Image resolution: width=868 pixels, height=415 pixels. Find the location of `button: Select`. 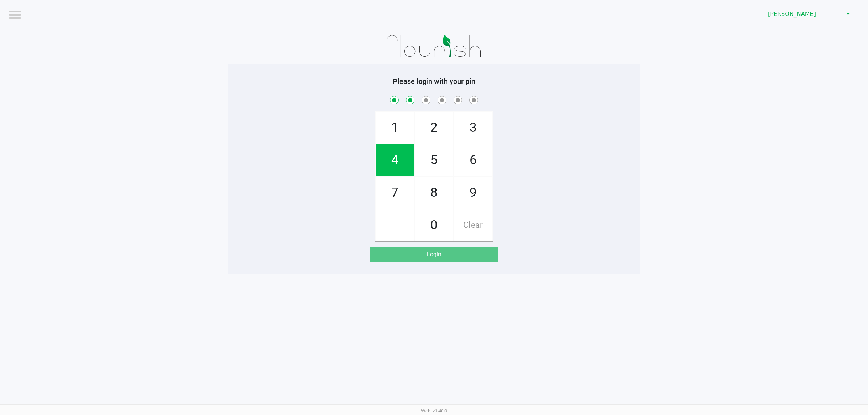

button: Select is located at coordinates (848, 14).